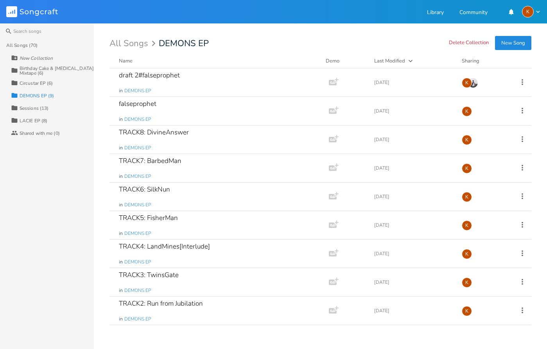 The width and height of the screenshot is (547, 349). What do you see at coordinates (150, 161) in the screenshot?
I see `div: TRACK7: BarbedMan` at bounding box center [150, 161].